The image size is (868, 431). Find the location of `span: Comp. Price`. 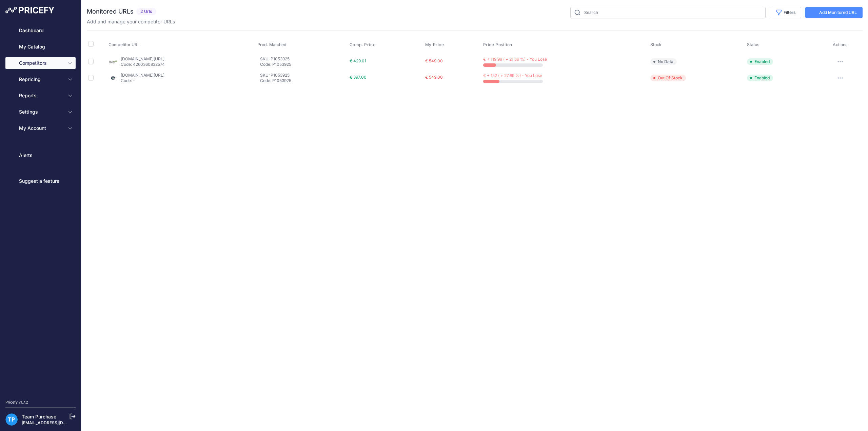

span: Comp. Price is located at coordinates (363, 44).